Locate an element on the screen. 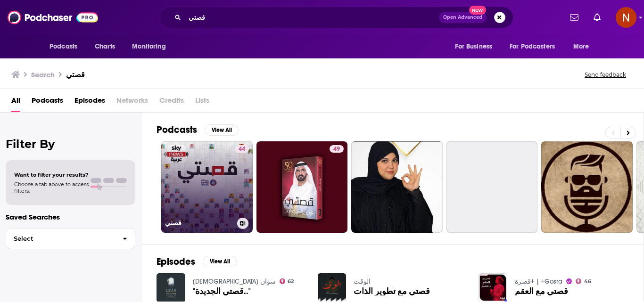 The image size is (644, 302). span: قصتي مع العقم is located at coordinates (541, 291).